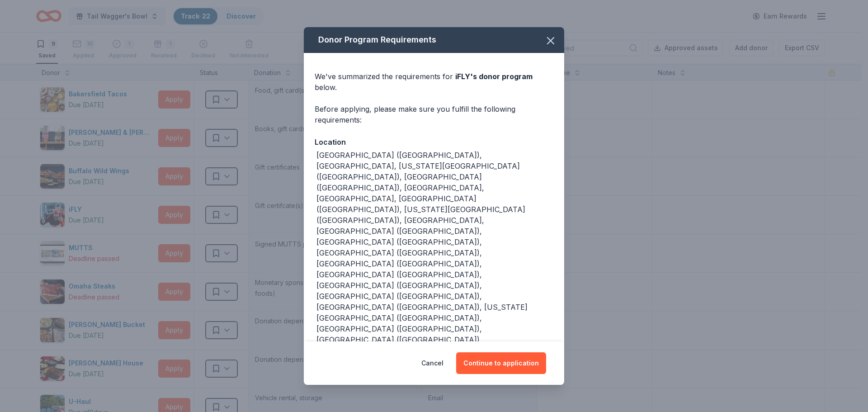  Describe the element at coordinates (434, 142) in the screenshot. I see `div: Location` at that location.